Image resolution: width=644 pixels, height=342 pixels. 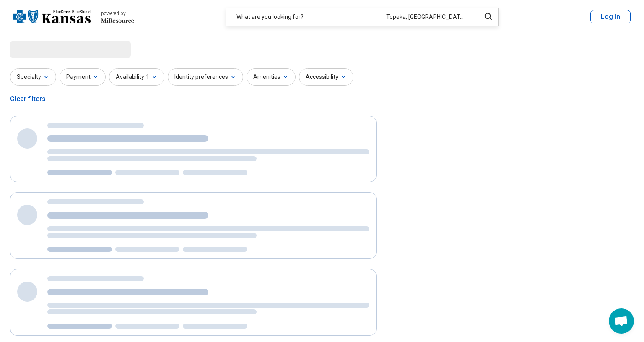 What do you see at coordinates (83, 77) in the screenshot?
I see `button: Payment` at bounding box center [83, 77].